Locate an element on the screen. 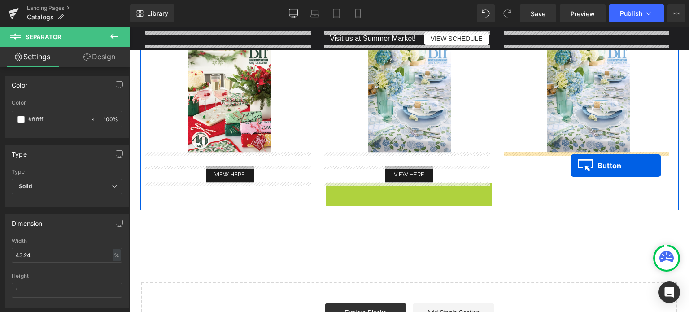 This screenshot has width=689, height=312. button: Undo is located at coordinates (486, 13).